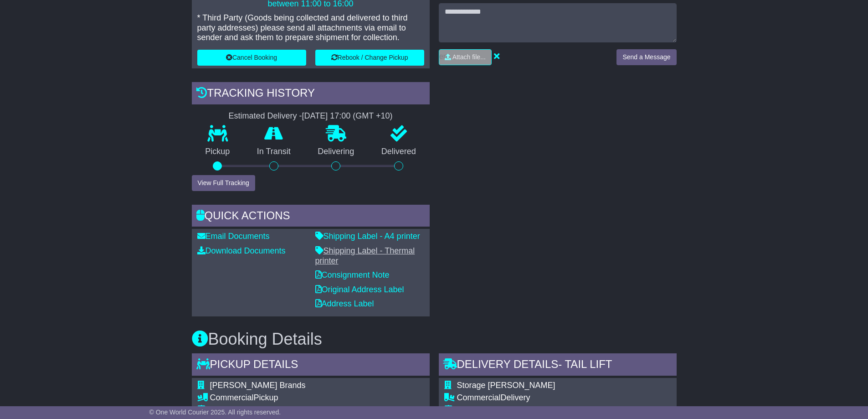 The width and height of the screenshot is (868, 419). What do you see at coordinates (310, 366) in the screenshot?
I see `div: Pickup Details` at bounding box center [310, 366].